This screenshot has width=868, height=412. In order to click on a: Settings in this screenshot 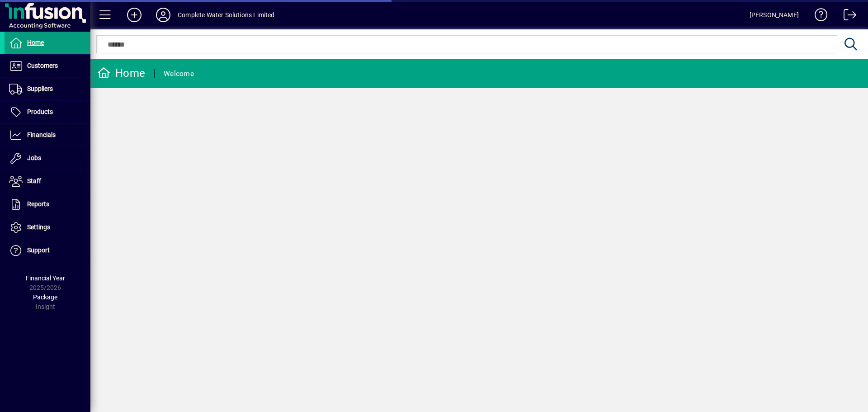, I will do `click(47, 227)`.